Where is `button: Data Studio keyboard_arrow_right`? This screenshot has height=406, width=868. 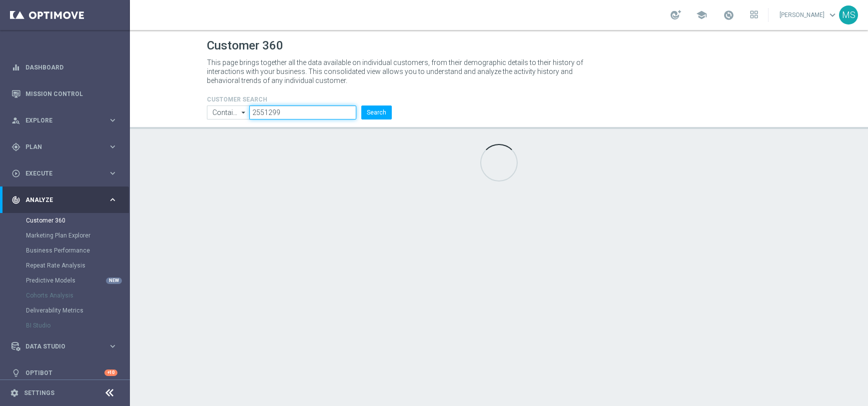
button: Data Studio keyboard_arrow_right is located at coordinates (65, 347).